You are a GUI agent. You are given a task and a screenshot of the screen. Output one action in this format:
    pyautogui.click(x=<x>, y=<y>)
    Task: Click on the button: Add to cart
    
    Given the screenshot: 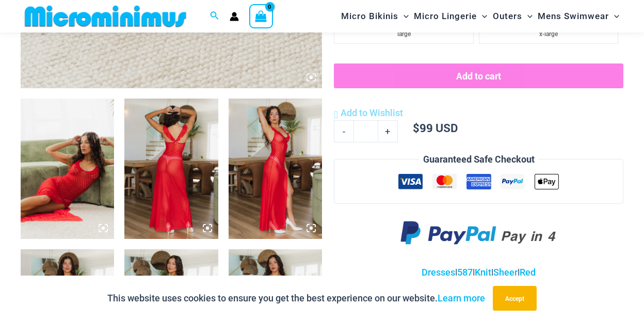 What is the action you would take?
    pyautogui.click(x=479, y=76)
    